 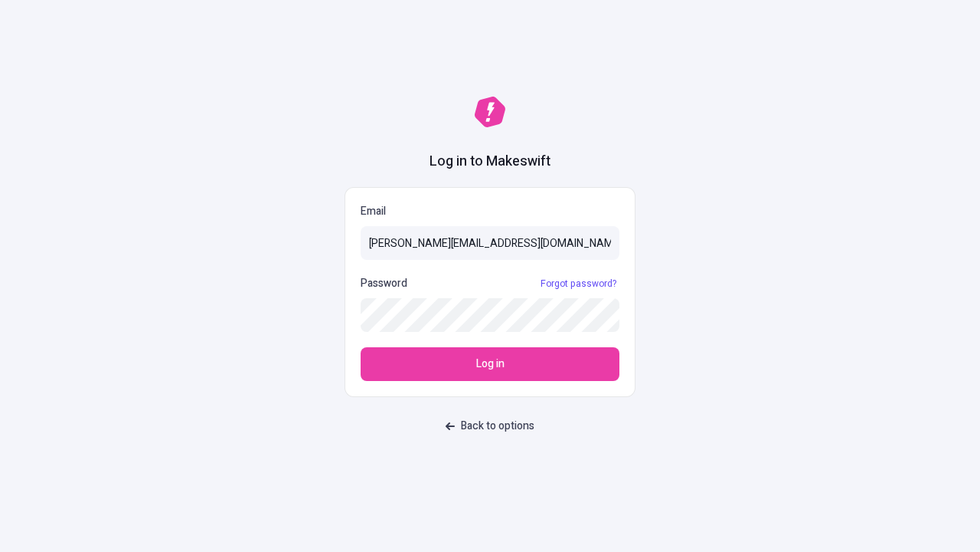 I want to click on span: Back to options, so click(x=498, y=427).